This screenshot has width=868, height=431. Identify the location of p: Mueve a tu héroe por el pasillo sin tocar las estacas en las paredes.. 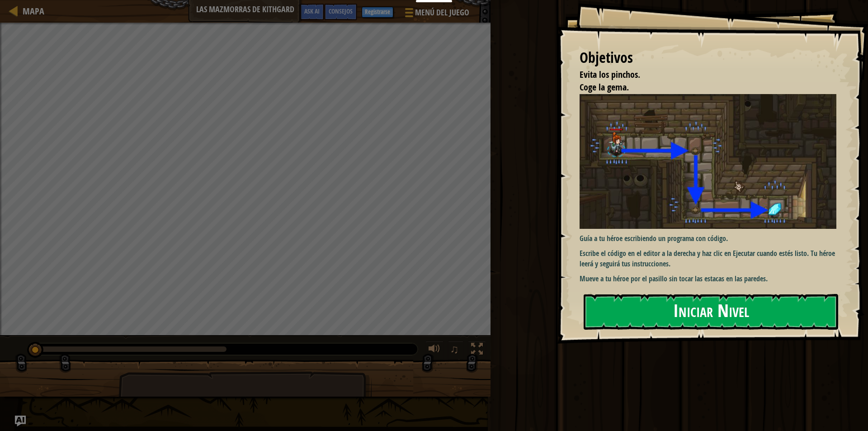
(711, 279).